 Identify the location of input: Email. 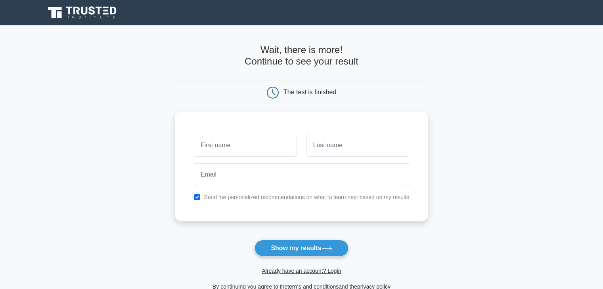
(301, 175).